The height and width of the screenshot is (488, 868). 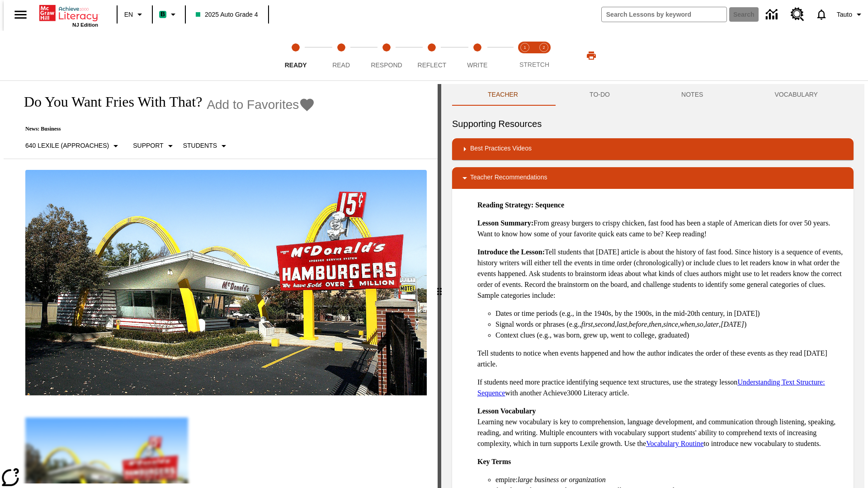 I want to click on em: first, so click(x=587, y=324).